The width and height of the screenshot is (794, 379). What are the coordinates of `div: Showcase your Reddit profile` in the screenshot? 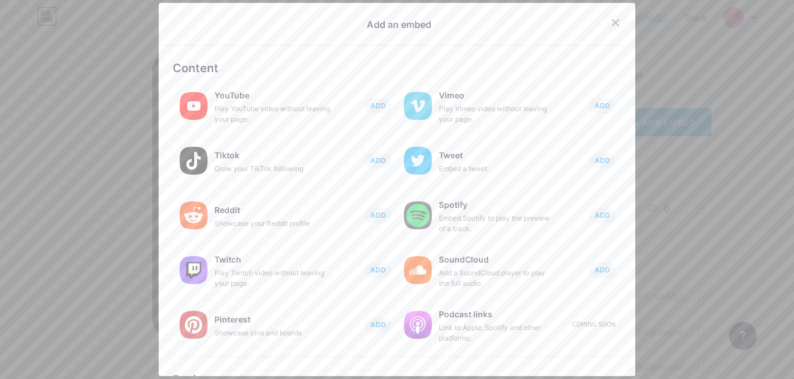 It's located at (273, 223).